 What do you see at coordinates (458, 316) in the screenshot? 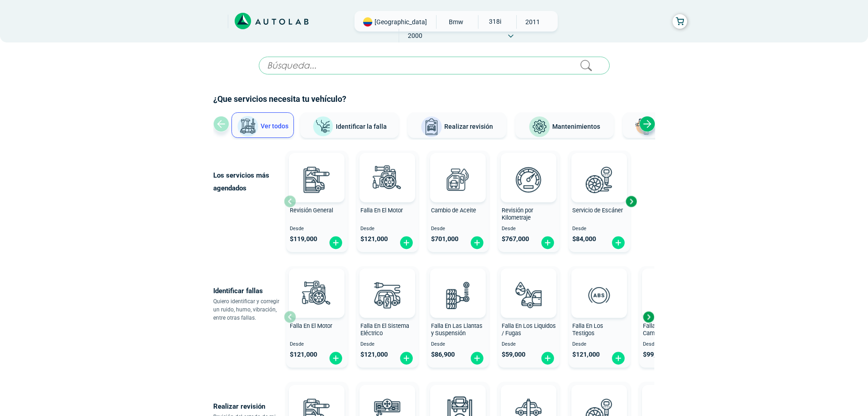
I see `button: Falla En Las Llantas y Suspensión Desde $86,900` at bounding box center [458, 316].